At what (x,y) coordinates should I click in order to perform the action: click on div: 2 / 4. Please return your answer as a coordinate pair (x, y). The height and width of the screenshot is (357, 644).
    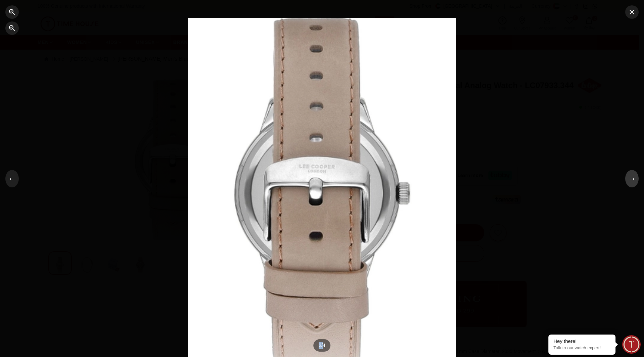
    Looking at the image, I should click on (322, 345).